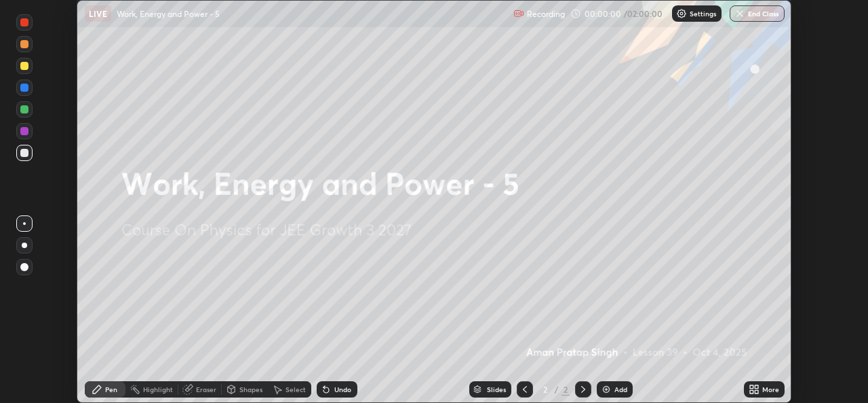 This screenshot has height=403, width=868. I want to click on div: More, so click(770, 389).